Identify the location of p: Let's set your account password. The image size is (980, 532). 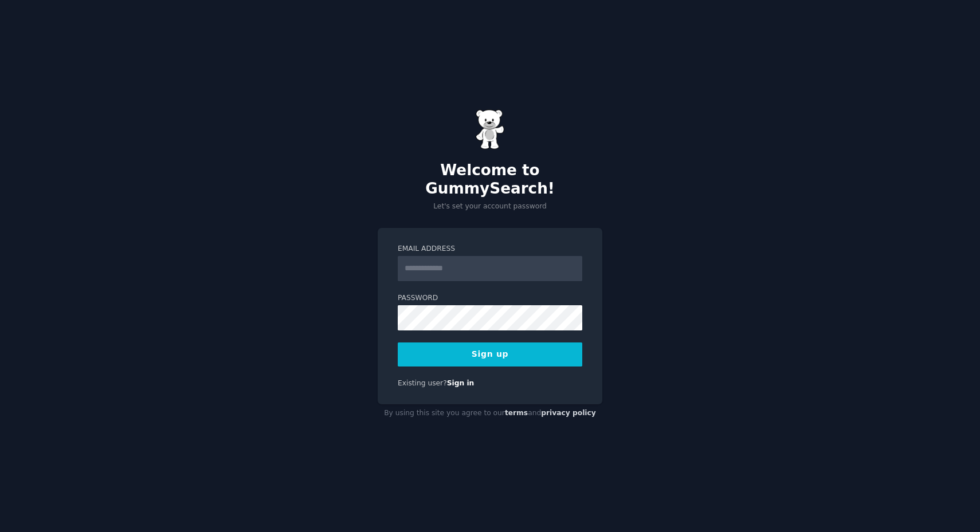
(490, 207).